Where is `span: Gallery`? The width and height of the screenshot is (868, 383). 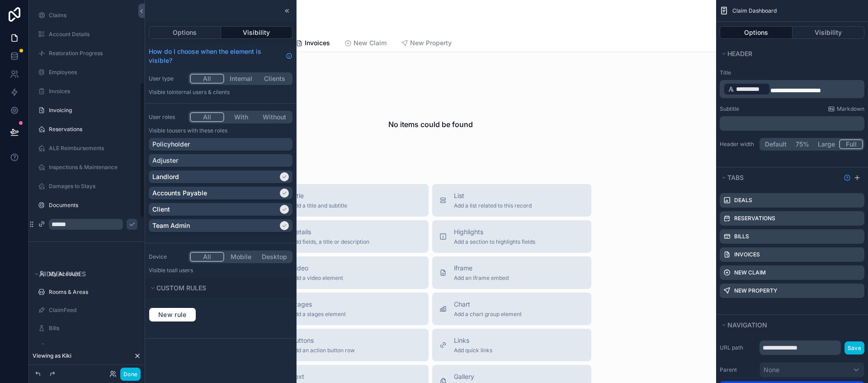 span: Gallery is located at coordinates (482, 377).